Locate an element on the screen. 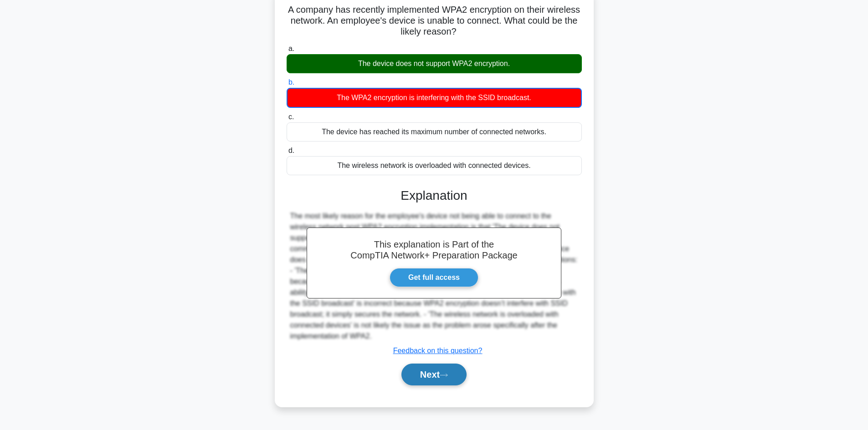 The height and width of the screenshot is (430, 868). span: b. is located at coordinates (291, 82).